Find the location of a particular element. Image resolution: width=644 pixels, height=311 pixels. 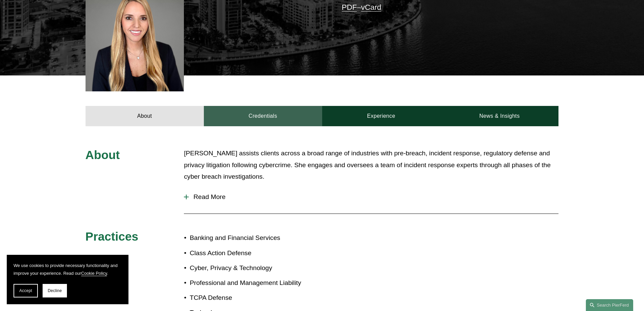

button: Decline is located at coordinates (55, 291).